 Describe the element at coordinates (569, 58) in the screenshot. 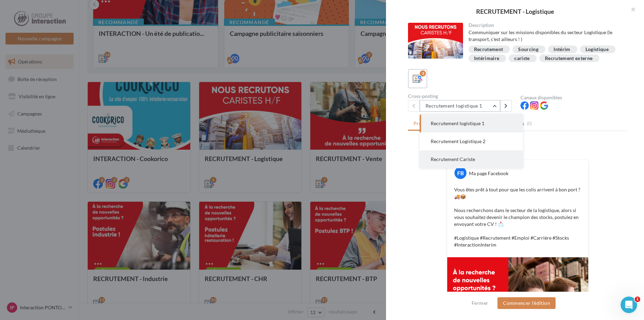

I see `div: Recrutement externe` at that location.